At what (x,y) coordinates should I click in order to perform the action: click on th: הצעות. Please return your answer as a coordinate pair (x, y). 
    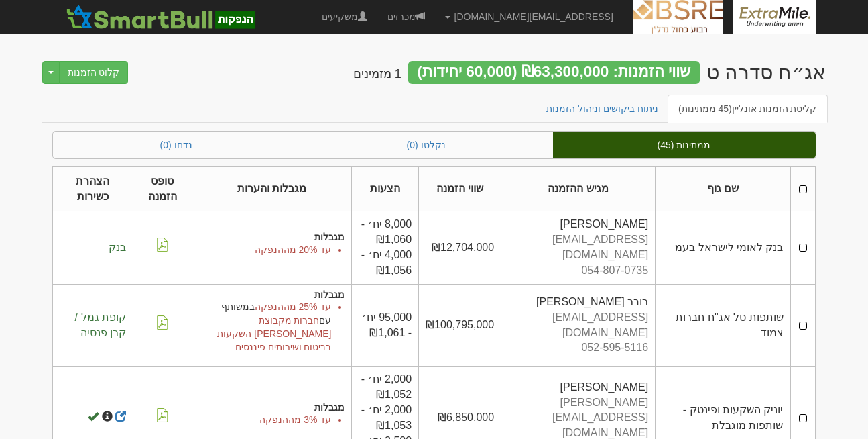
    Looking at the image, I should click on (385, 188).